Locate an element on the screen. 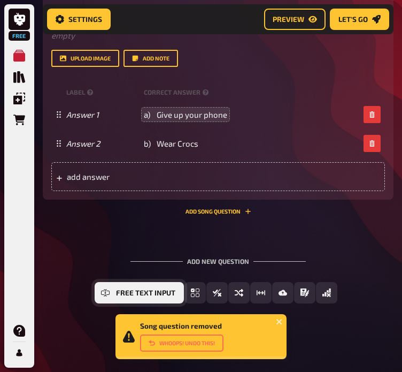 This screenshot has width=402, height=372. a: Let's go is located at coordinates (359, 19).